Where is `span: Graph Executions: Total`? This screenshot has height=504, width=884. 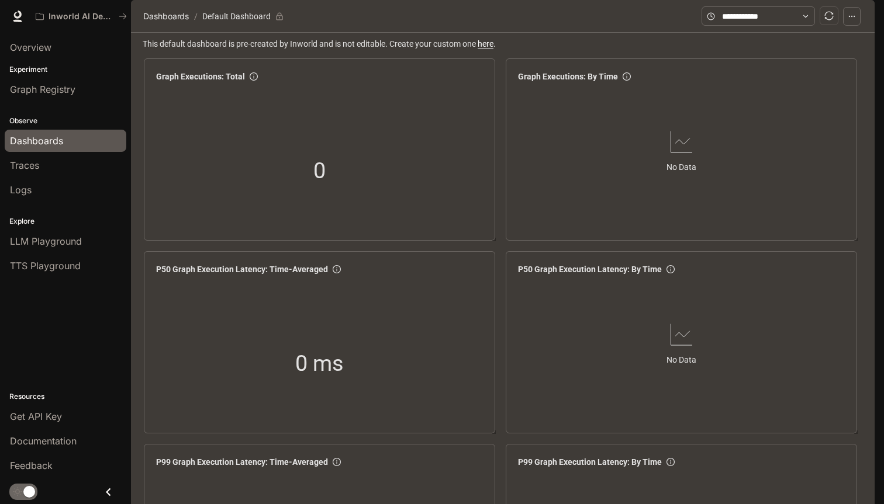 span: Graph Executions: Total is located at coordinates (200, 77).